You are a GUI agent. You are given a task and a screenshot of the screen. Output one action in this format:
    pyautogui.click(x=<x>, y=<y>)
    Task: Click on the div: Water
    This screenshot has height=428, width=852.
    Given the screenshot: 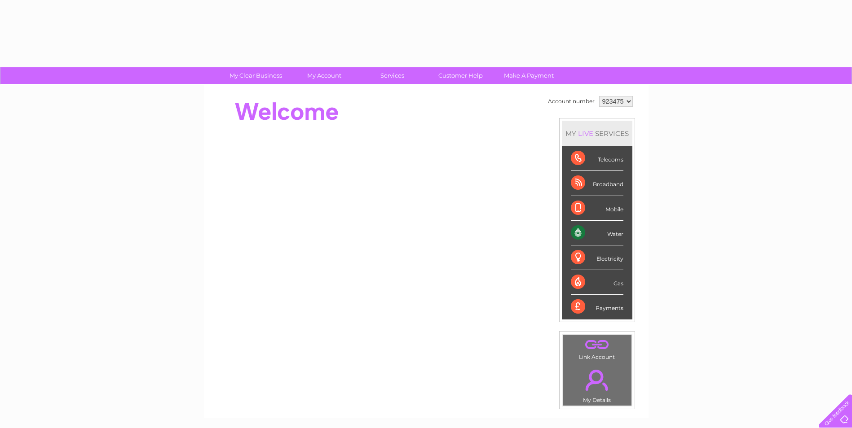 What is the action you would take?
    pyautogui.click(x=597, y=233)
    